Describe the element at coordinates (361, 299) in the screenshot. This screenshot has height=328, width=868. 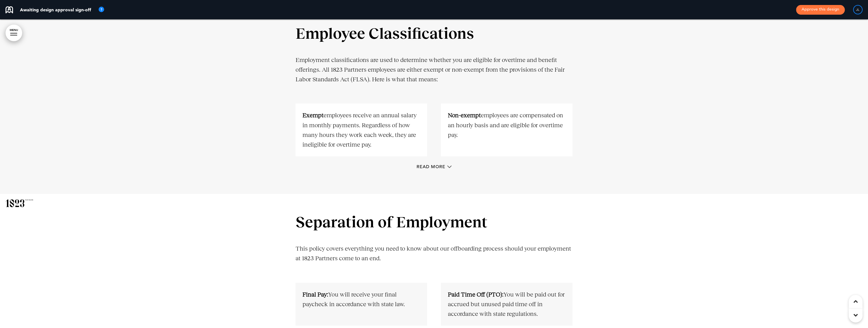
I see `p: You will receive your final paycheck in accordance with state law.` at that location.